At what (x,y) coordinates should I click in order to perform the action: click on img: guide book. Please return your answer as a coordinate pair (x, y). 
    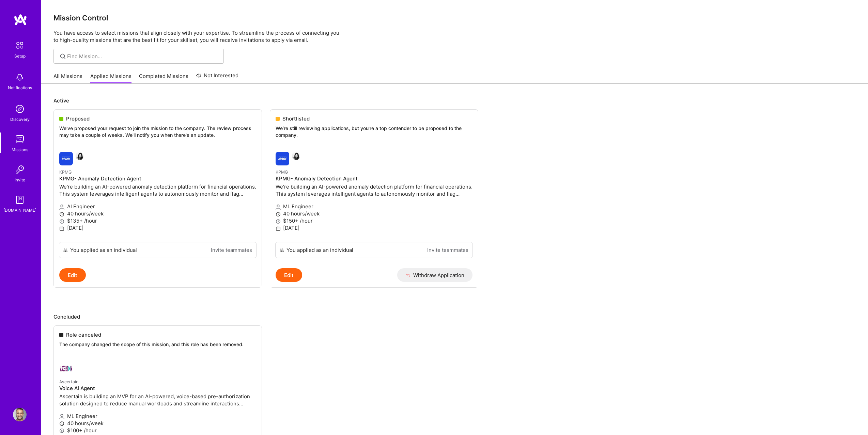
    Looking at the image, I should click on (20, 200).